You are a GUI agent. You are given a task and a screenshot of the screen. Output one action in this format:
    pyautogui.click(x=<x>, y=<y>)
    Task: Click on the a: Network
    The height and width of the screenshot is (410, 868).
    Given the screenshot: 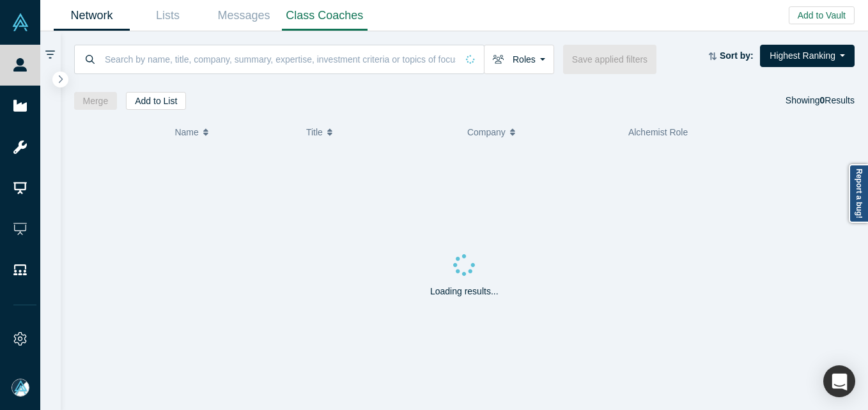 What is the action you would take?
    pyautogui.click(x=91, y=15)
    